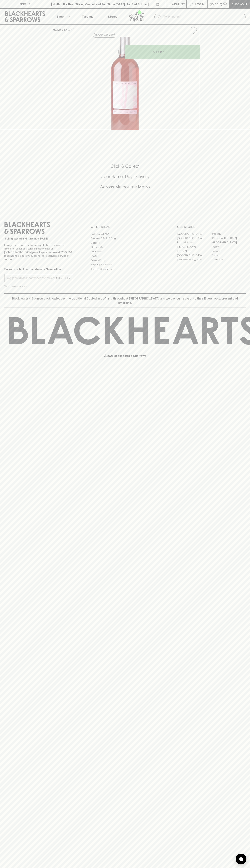 Image resolution: width=250 pixels, height=868 pixels. I want to click on h5: Click & Collect, so click(125, 166).